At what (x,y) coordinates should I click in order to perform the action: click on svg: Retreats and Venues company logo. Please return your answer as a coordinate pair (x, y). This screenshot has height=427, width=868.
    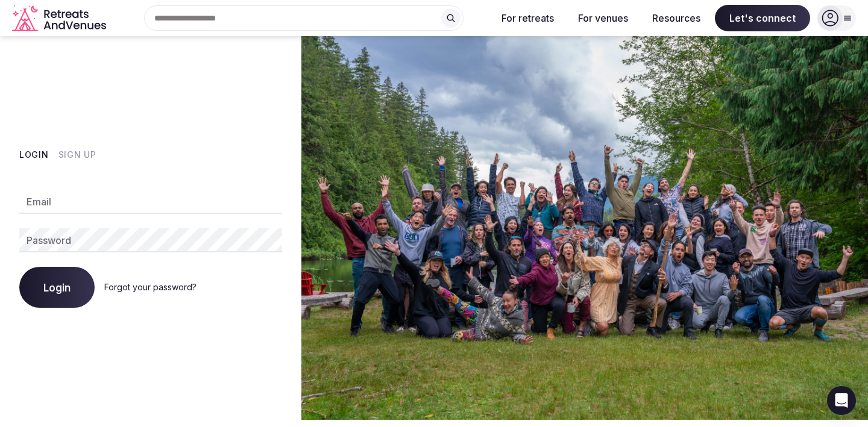
    Looking at the image, I should click on (60, 18).